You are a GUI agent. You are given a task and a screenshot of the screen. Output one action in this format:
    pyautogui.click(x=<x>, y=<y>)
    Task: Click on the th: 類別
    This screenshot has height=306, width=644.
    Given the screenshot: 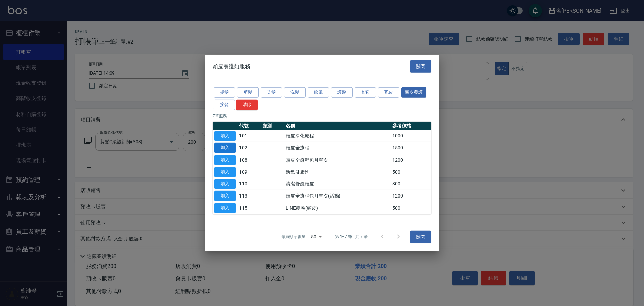 What is the action you would take?
    pyautogui.click(x=273, y=126)
    